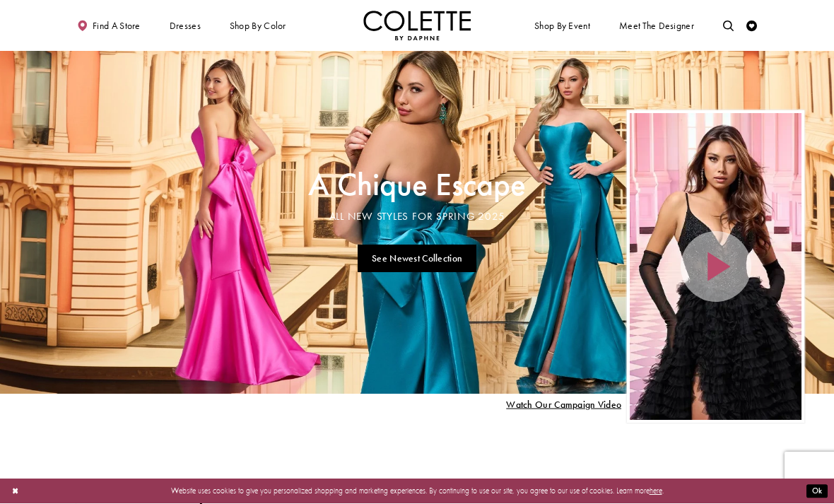 The image size is (834, 504). Describe the element at coordinates (417, 491) in the screenshot. I see `p: Website uses cookies to give you personalized shopping and marketing experiences. By continuing t...` at that location.